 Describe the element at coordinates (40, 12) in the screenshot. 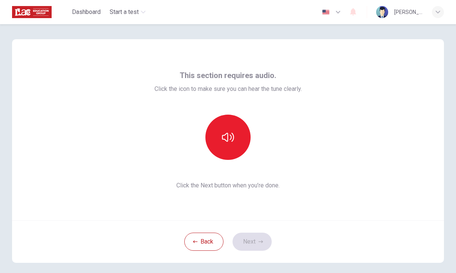

I see `a: ILAC logo` at that location.